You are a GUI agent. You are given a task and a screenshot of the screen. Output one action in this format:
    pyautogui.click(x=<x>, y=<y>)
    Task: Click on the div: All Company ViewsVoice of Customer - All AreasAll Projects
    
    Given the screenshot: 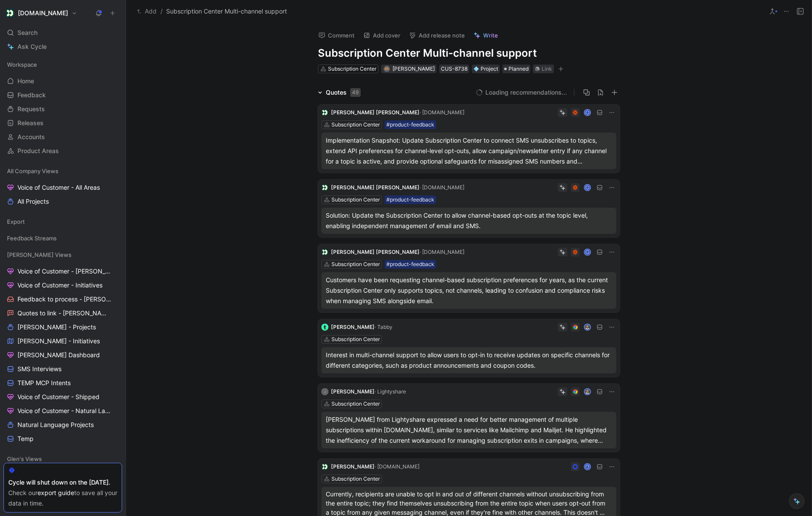 What is the action you would take?
    pyautogui.click(x=63, y=186)
    